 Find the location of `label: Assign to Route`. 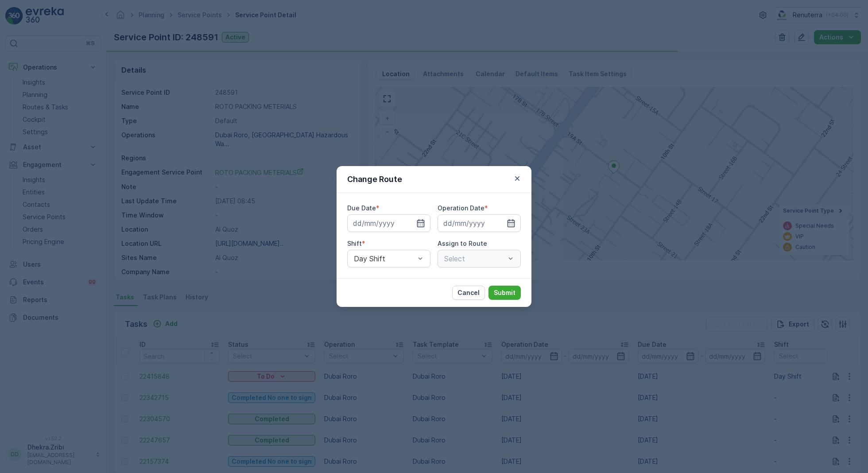

label: Assign to Route is located at coordinates (462, 243).